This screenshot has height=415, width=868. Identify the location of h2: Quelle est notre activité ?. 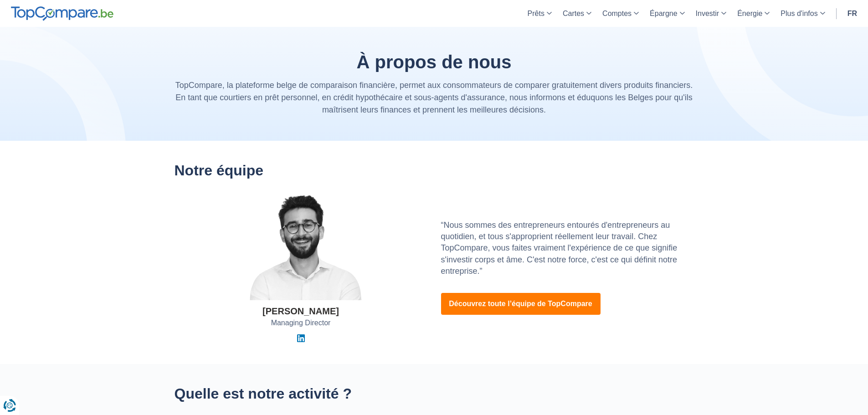
(434, 394).